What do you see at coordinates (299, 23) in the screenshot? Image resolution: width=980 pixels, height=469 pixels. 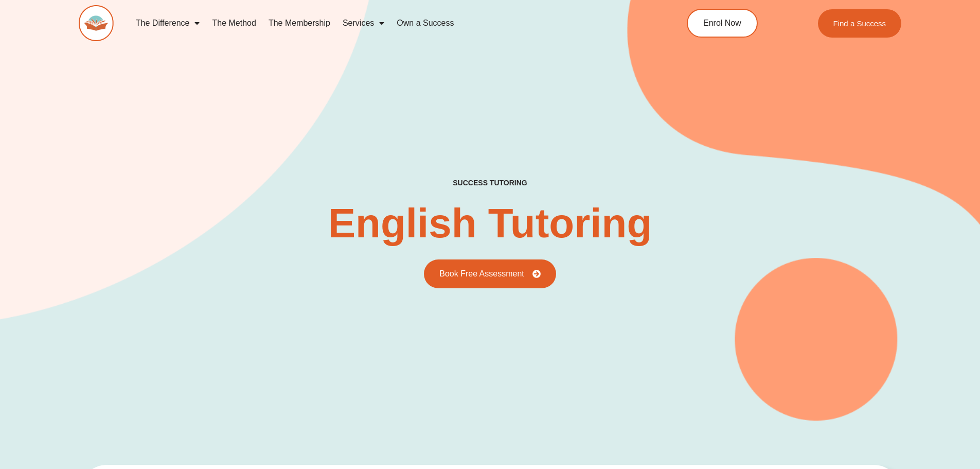 I see `a: The Membership` at bounding box center [299, 23].